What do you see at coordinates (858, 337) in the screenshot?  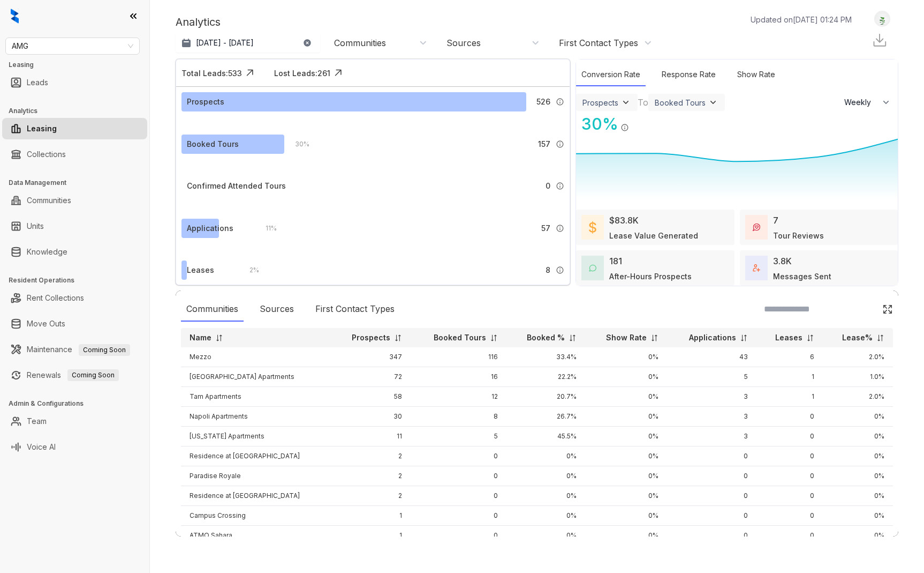 I see `p: Lease%` at bounding box center [858, 337].